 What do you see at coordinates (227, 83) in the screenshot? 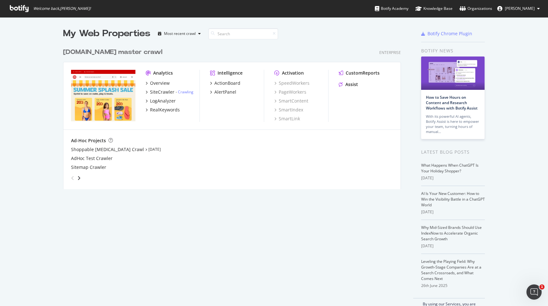
I see `div: ActionBoard` at bounding box center [227, 83].